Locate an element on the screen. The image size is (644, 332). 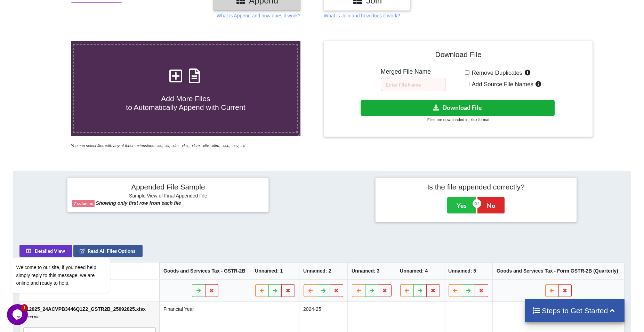
span: Add Source File Names is located at coordinates (501, 84).